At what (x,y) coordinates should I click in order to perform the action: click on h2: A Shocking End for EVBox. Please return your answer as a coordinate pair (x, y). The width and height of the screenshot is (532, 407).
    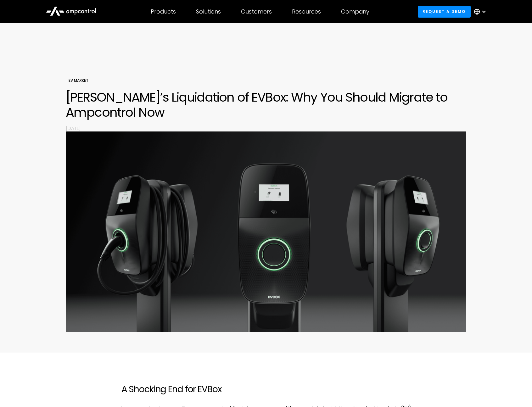
    Looking at the image, I should click on (266, 389).